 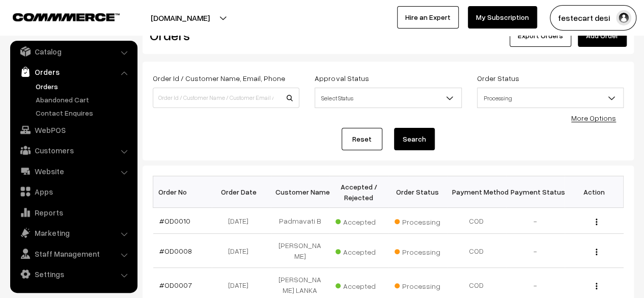 What do you see at coordinates (342, 78) in the screenshot?
I see `label: Approval Status` at bounding box center [342, 78].